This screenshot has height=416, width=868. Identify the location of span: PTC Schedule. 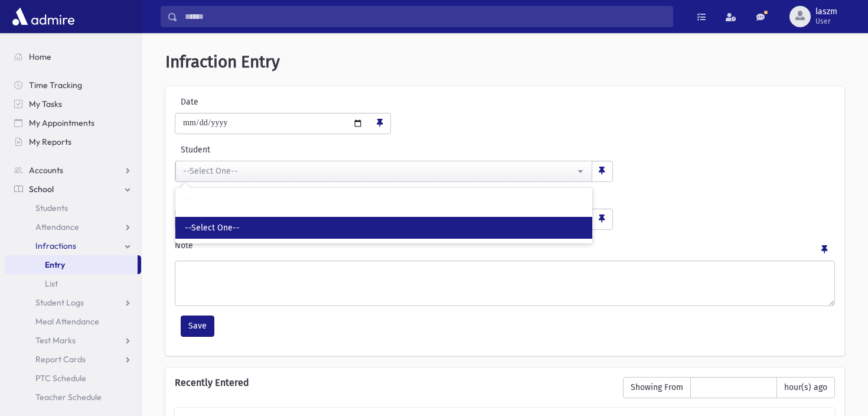
(61, 378).